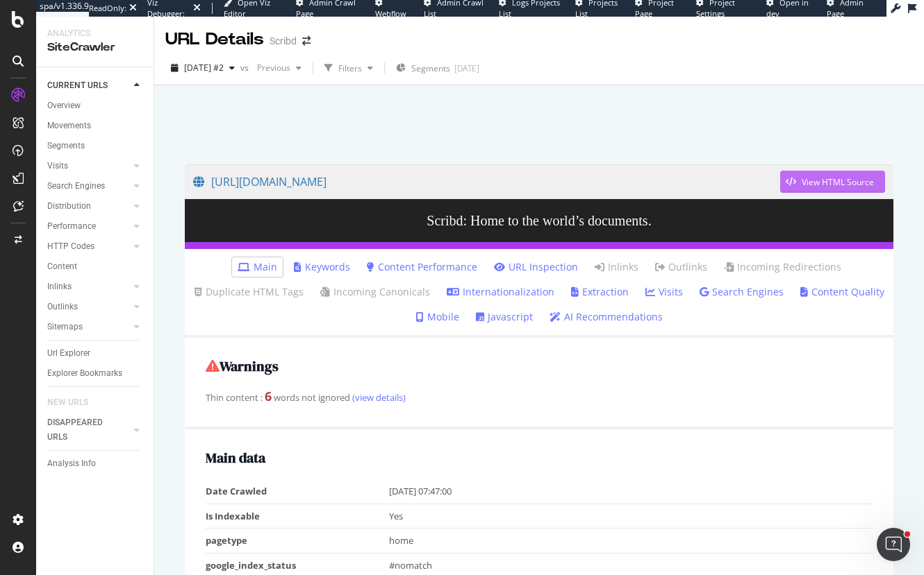 Image resolution: width=924 pixels, height=575 pixels. I want to click on a: Incoming Canonicals, so click(375, 292).